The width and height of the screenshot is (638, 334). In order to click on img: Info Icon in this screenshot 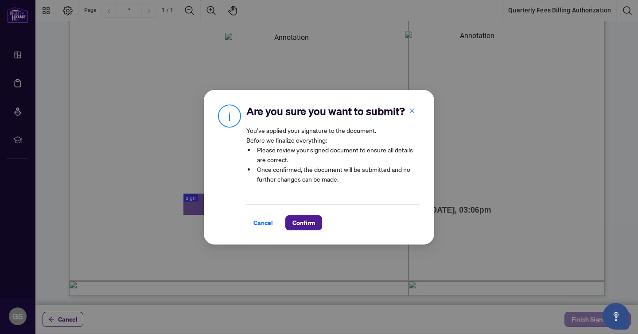, I will do `click(230, 116)`.